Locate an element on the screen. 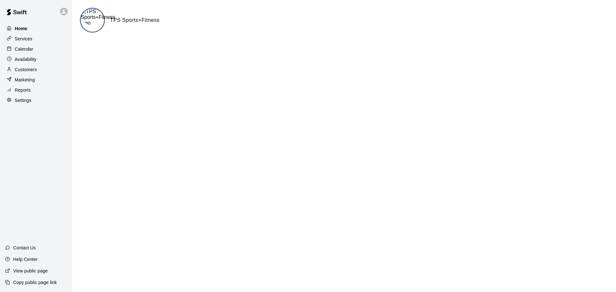 The image size is (616, 292). div: Services is located at coordinates (36, 39).